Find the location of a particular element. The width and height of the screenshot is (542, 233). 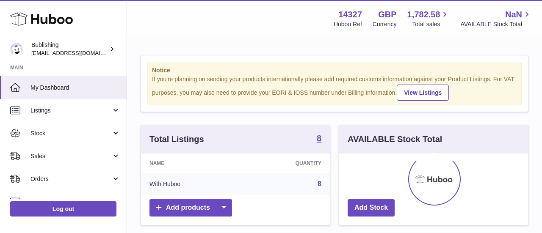

a: 1,782.58 Total sales is located at coordinates (429, 19).